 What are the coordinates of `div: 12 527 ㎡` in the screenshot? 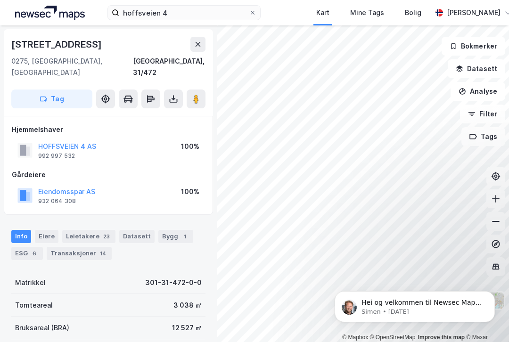 It's located at (187, 328).